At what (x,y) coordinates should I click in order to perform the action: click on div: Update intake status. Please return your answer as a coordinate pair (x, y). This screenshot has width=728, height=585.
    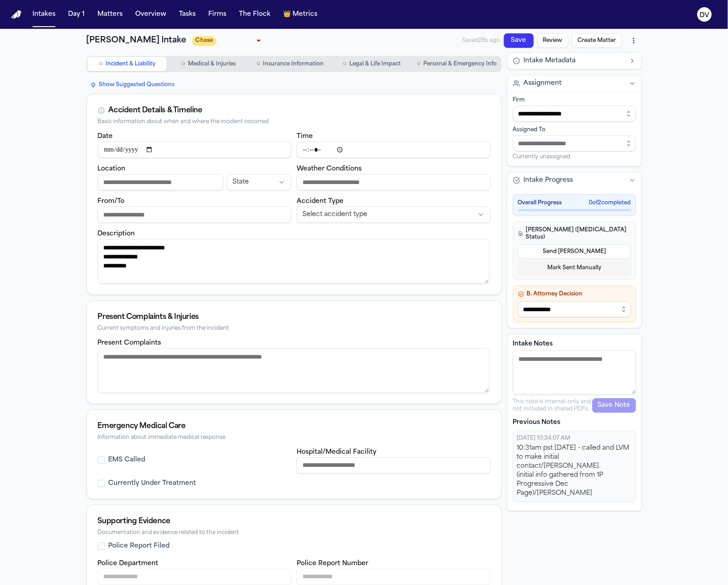
    Looking at the image, I should click on (228, 41).